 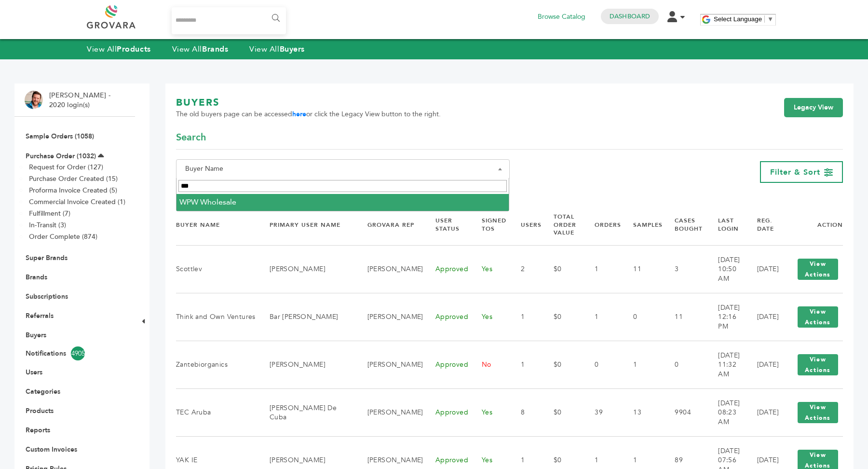 I want to click on span: Search, so click(x=191, y=138).